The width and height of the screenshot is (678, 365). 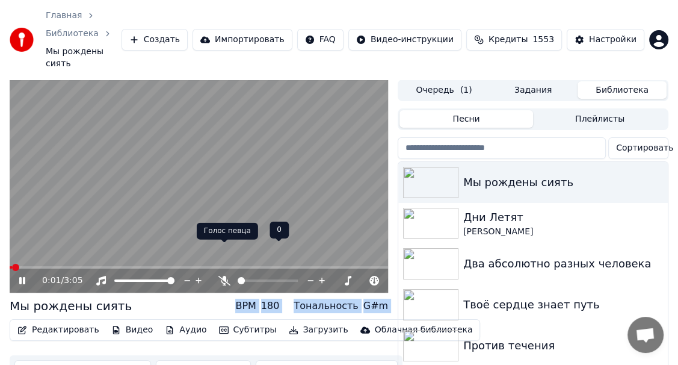 What do you see at coordinates (424, 330) in the screenshot?
I see `div: Облачная библиотека` at bounding box center [424, 330].